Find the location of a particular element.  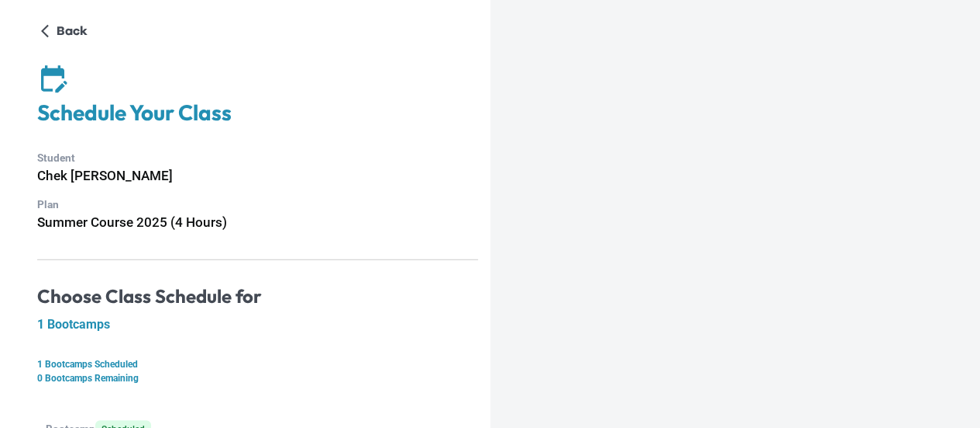

h4: Schedule Your Class is located at coordinates (257, 112).